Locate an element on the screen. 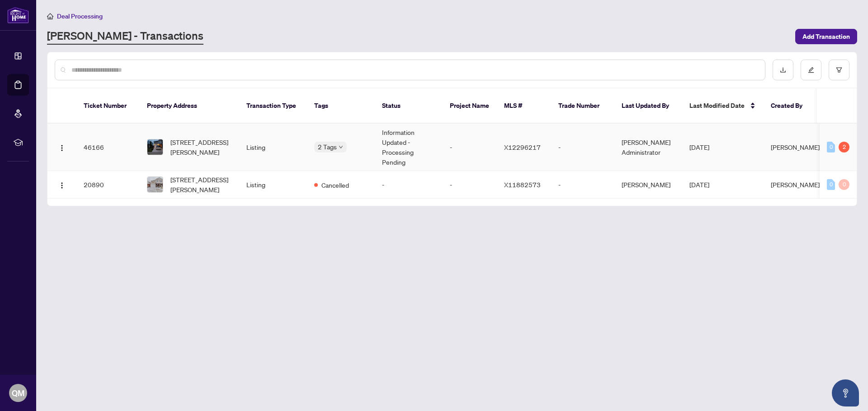 Image resolution: width=868 pixels, height=411 pixels. th: Last Modified Date is located at coordinates (722, 106).